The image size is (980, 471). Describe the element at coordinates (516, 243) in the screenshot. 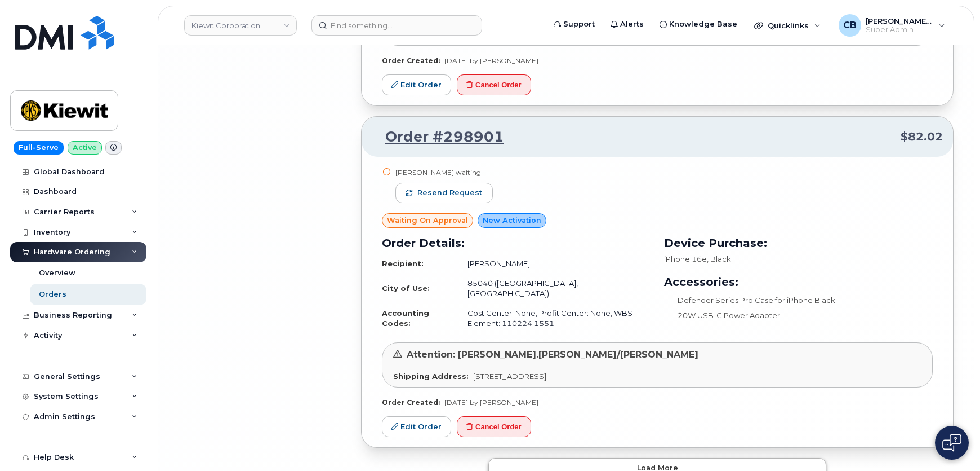

I see `h3: Order Details:` at that location.